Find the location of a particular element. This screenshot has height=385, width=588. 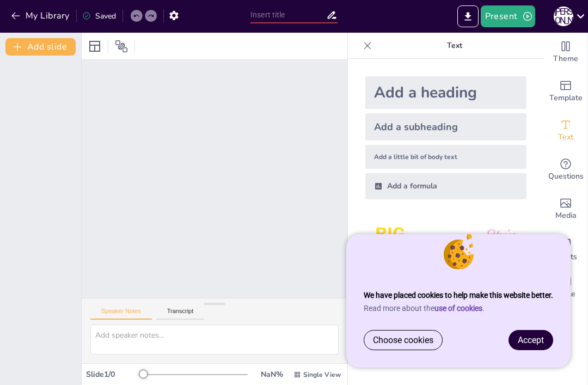

div: Add a little bit of body text is located at coordinates (446, 157).